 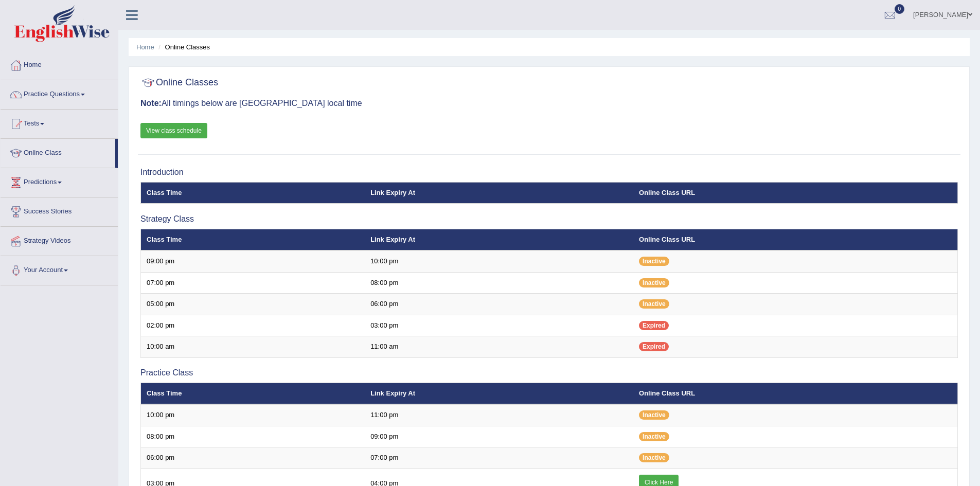 I want to click on h3: Practice Class, so click(x=549, y=373).